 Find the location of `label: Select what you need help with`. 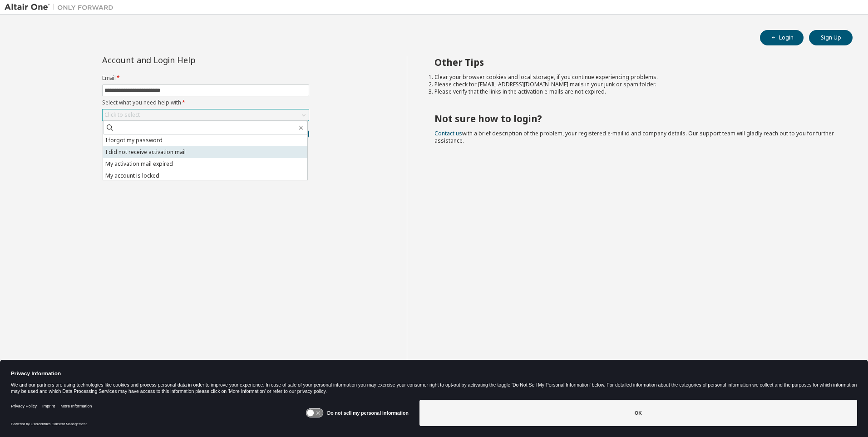

label: Select what you need help with is located at coordinates (206, 103).